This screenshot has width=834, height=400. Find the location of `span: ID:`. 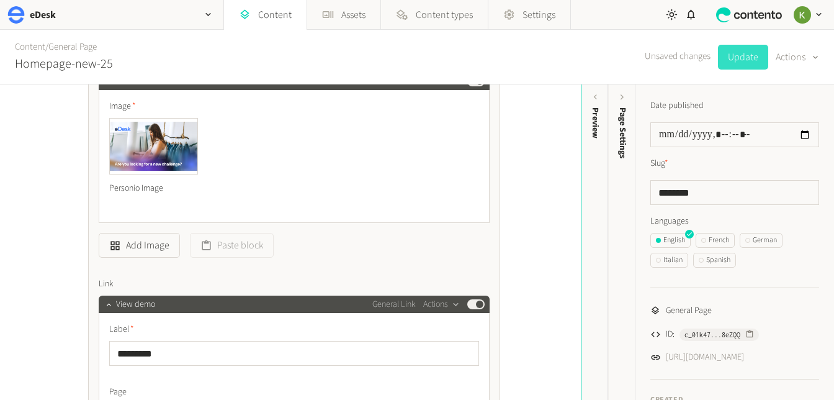

span: ID: is located at coordinates (670, 334).